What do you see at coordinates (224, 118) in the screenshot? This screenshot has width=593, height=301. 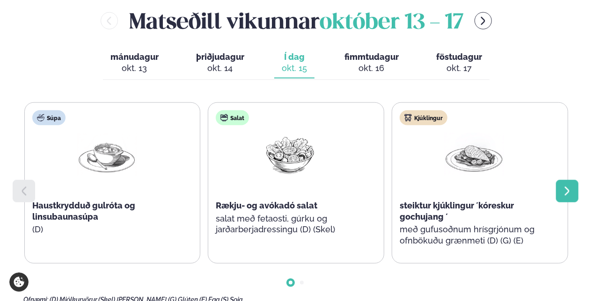 I see `img: salad.svg` at bounding box center [224, 118].